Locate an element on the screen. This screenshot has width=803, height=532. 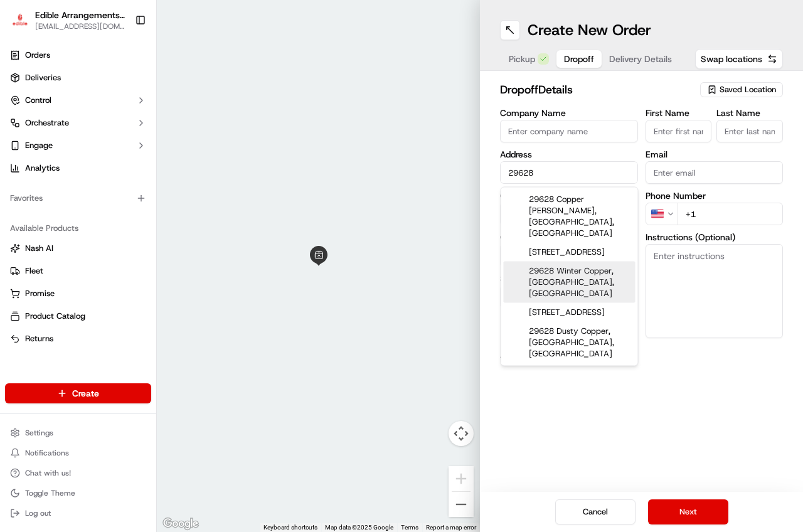
button: Chat with us! is located at coordinates (78, 473).